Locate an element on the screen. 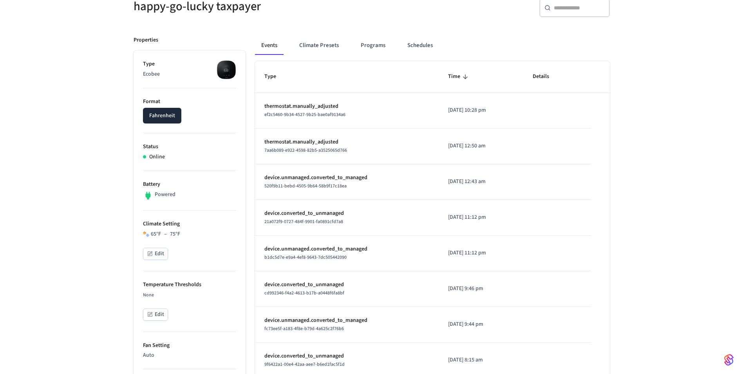  span: cd992346-f4a2-4613-b17b-a0448f6fa8bf is located at coordinates (304, 293).